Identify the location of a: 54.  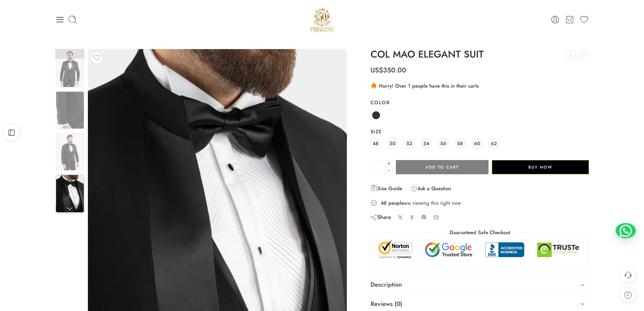
(427, 144).